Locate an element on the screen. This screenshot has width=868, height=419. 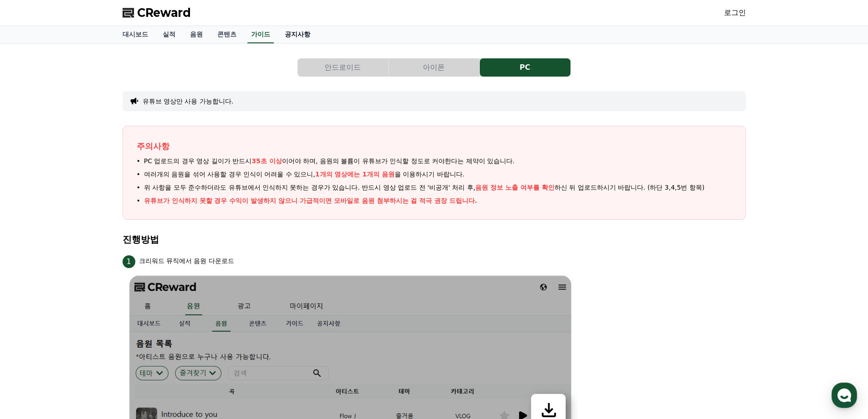
p: 주의사항 is located at coordinates (434, 146).